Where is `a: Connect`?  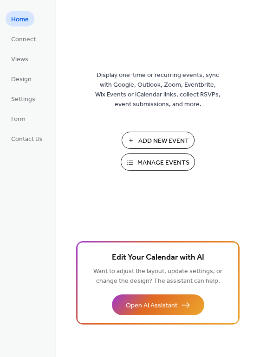
a: Connect is located at coordinates (23, 38).